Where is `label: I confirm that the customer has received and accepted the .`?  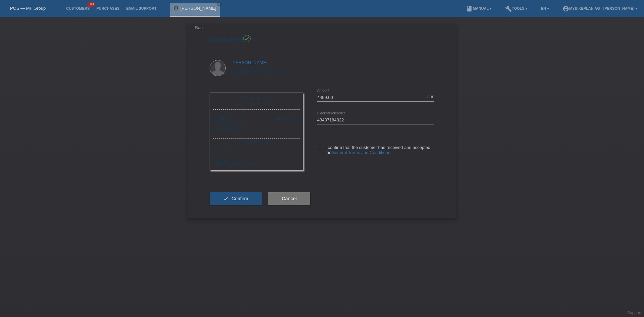 label: I confirm that the customer has received and accepted the . is located at coordinates (376, 150).